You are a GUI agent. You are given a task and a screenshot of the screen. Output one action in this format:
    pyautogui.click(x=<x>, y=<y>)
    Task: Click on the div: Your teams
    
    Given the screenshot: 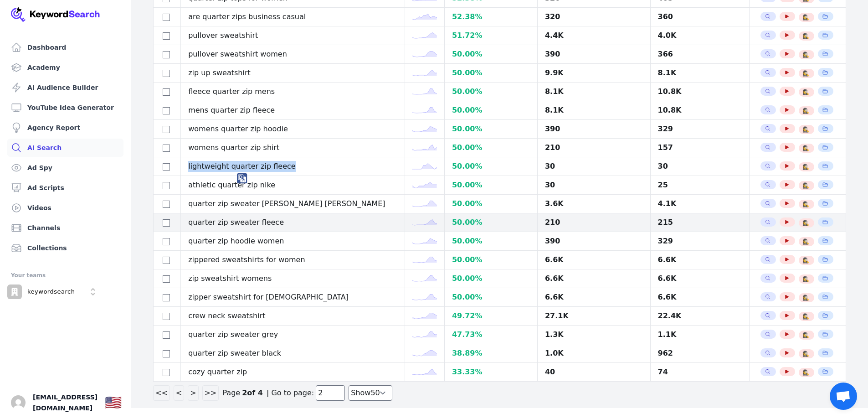 What is the action you would take?
    pyautogui.click(x=65, y=275)
    